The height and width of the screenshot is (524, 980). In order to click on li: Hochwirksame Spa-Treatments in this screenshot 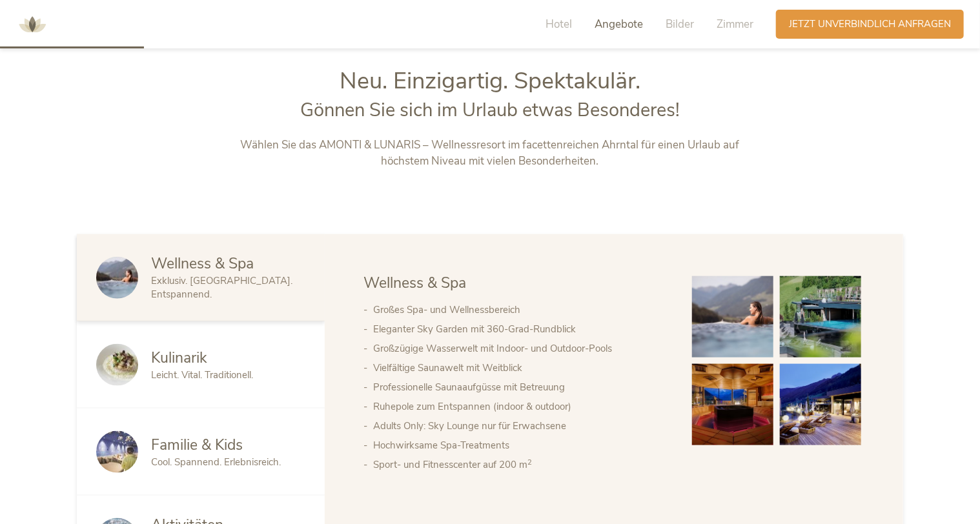, I will do `click(520, 446)`.